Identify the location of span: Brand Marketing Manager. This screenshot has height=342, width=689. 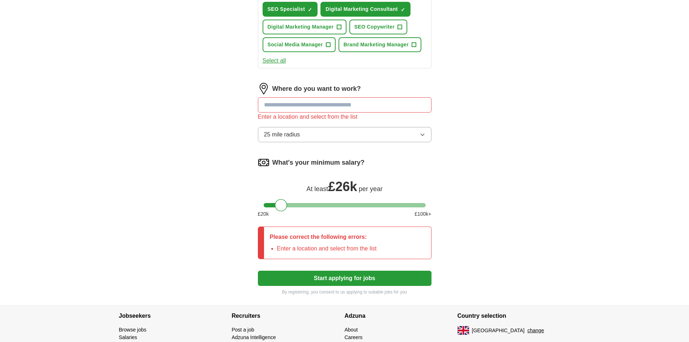
(376, 44).